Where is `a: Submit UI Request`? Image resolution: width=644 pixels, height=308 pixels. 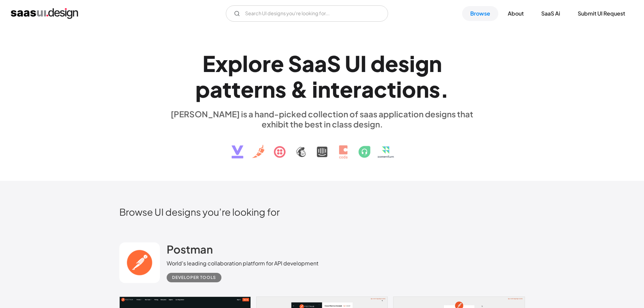 a: Submit UI Request is located at coordinates (601, 14).